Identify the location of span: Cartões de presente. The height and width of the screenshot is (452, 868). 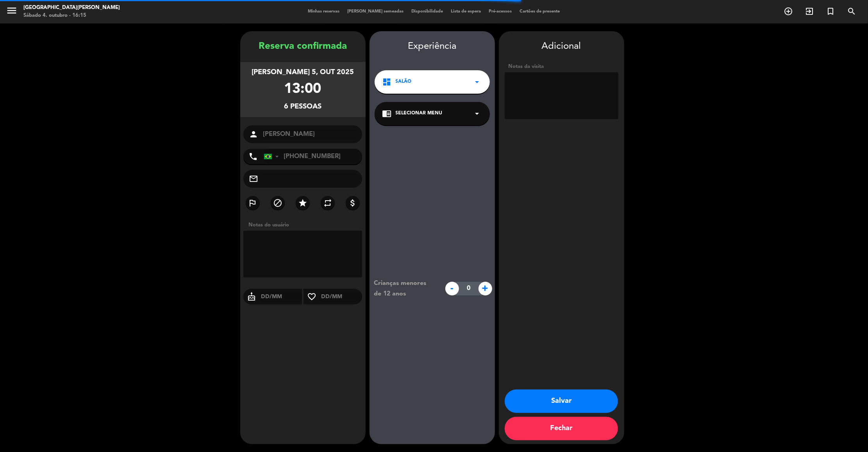
(540, 11).